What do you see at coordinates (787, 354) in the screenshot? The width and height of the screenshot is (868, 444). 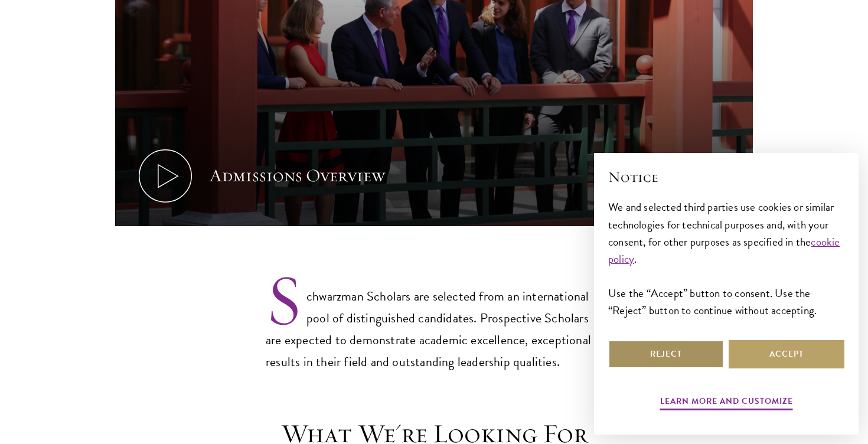 I see `button: Accept` at bounding box center [787, 354].